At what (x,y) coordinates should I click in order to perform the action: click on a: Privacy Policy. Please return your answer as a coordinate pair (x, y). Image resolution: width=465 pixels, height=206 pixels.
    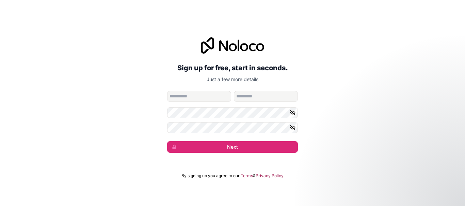
    Looking at the image, I should click on (269, 176).